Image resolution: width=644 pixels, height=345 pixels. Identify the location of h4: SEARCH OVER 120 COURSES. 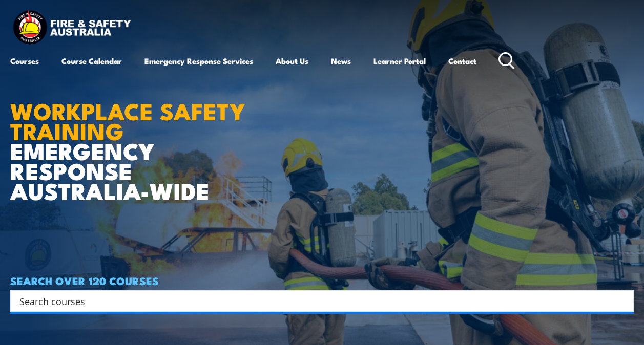
(322, 281).